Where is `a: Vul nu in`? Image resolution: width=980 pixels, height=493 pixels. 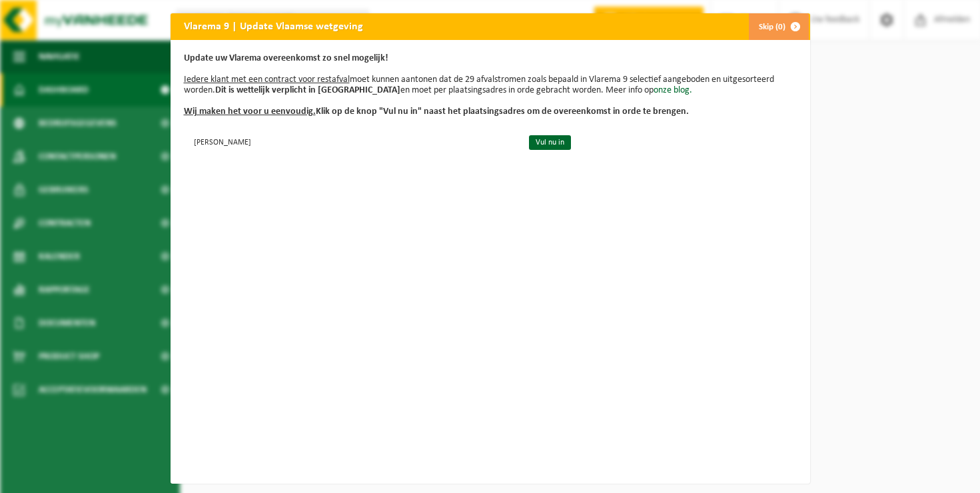
a: Vul nu in is located at coordinates (550, 143).